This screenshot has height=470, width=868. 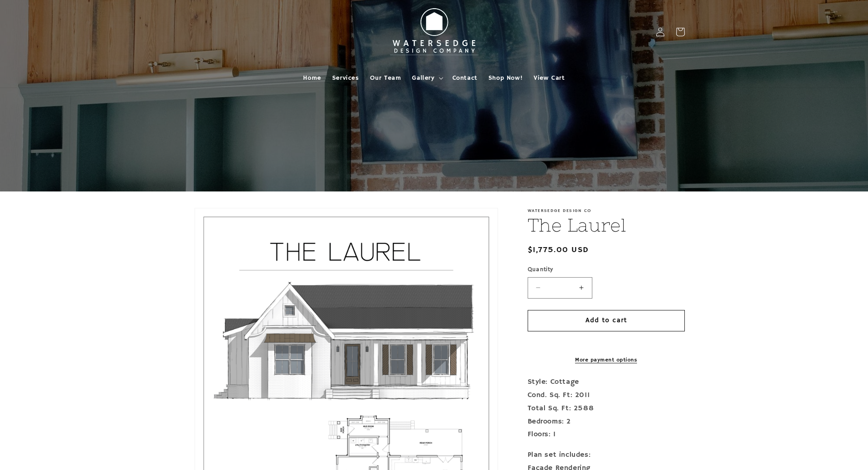 I want to click on a: Our Team, so click(x=386, y=78).